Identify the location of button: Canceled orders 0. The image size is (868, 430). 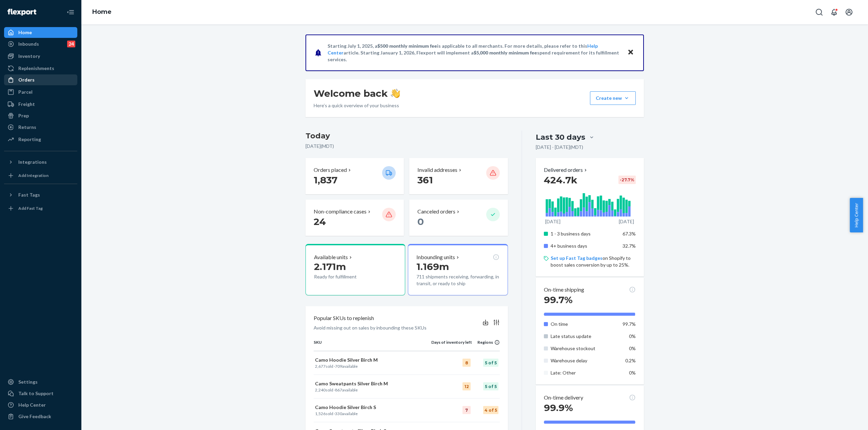
(459, 218).